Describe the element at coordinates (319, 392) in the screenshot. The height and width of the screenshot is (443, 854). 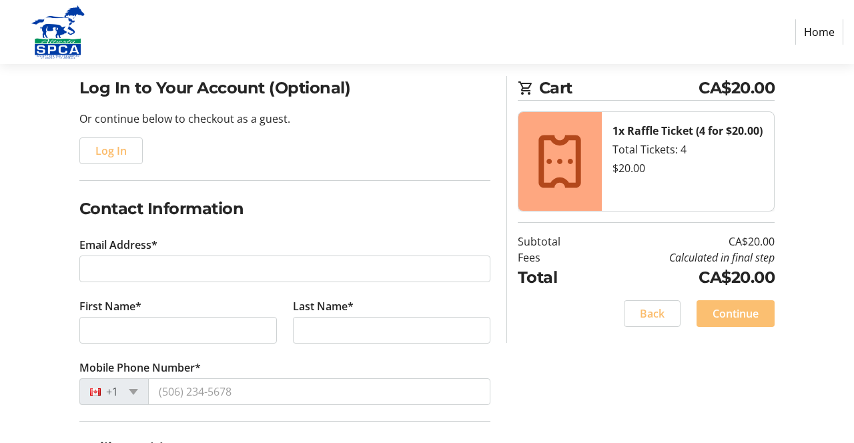
I see `input: (506) 234-5678` at that location.